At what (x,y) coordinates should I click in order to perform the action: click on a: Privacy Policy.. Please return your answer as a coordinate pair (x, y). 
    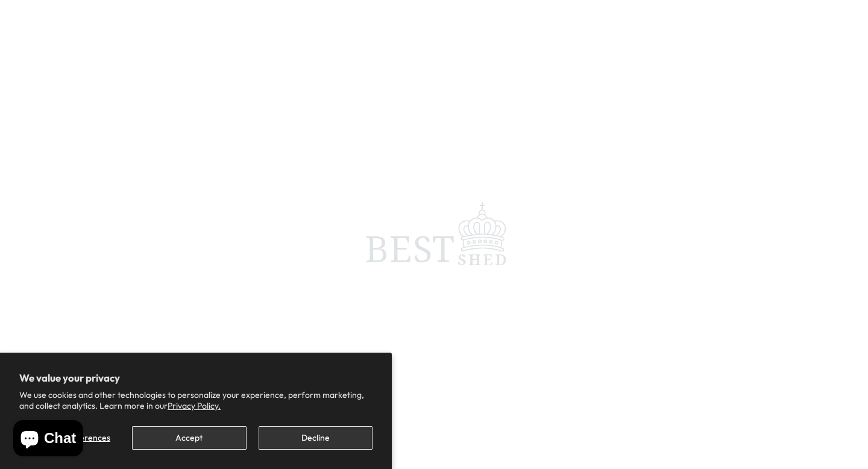
    Looking at the image, I should click on (194, 406).